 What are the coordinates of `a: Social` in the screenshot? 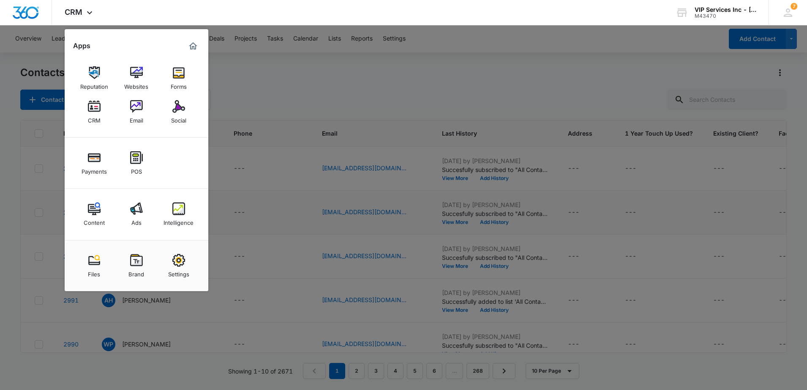 It's located at (179, 112).